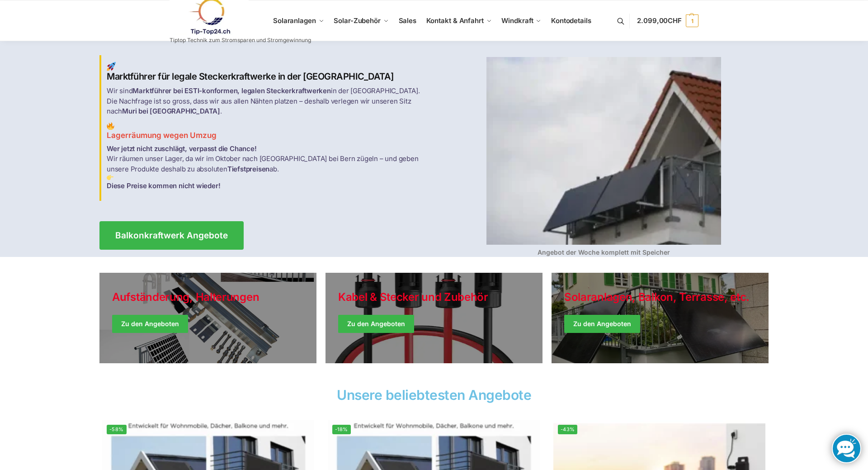 The image size is (868, 470). What do you see at coordinates (268, 132) in the screenshot?
I see `h3: Lagerräumung wegen Umzug` at bounding box center [268, 132].